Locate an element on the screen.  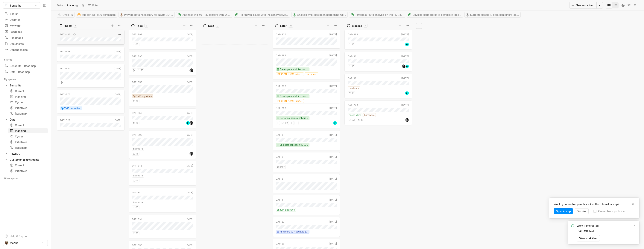
div: DAT-2 is located at coordinates (279, 157).